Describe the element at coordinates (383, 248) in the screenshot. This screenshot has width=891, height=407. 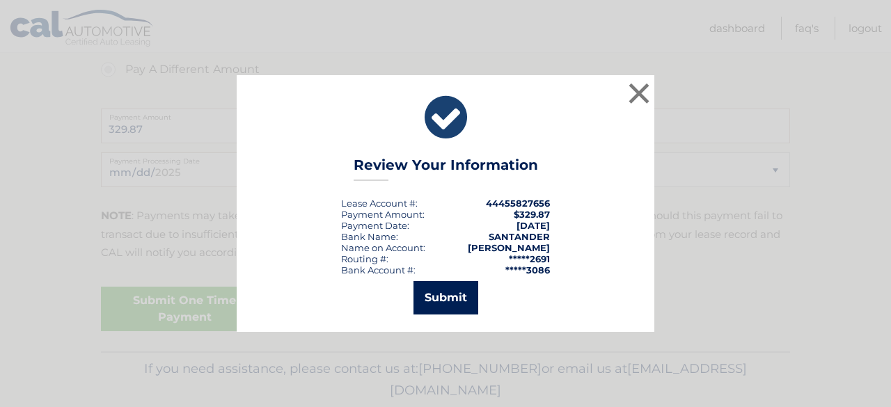
I see `div: Name on Account:` at that location.